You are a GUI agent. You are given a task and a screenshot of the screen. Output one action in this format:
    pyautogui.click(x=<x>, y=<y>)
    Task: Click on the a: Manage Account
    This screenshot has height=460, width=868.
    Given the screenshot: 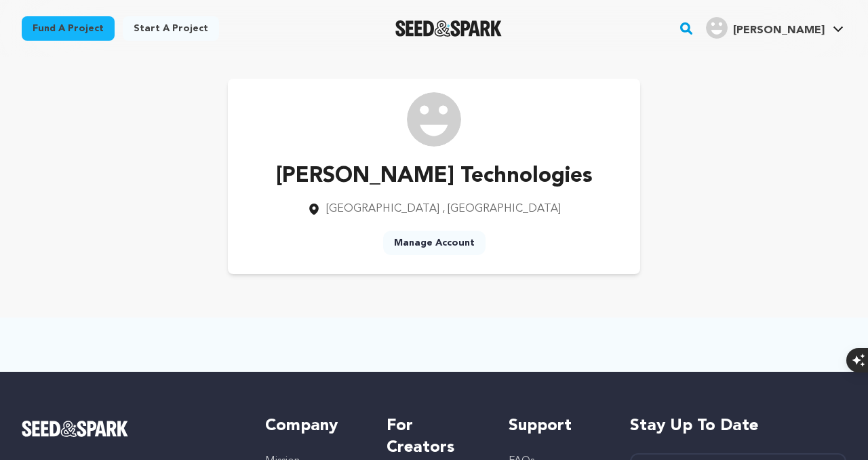 What is the action you would take?
    pyautogui.click(x=434, y=242)
    